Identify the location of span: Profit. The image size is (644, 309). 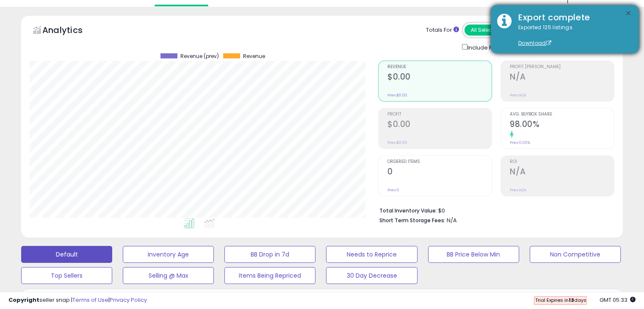
(439, 114).